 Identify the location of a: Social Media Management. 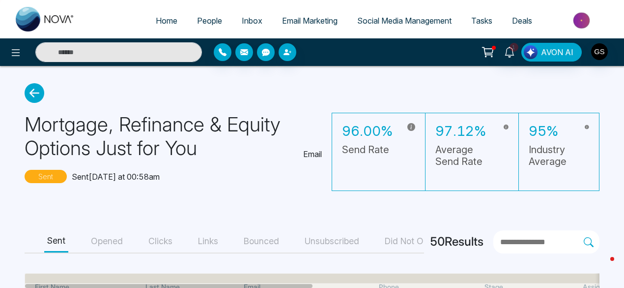
(405, 21).